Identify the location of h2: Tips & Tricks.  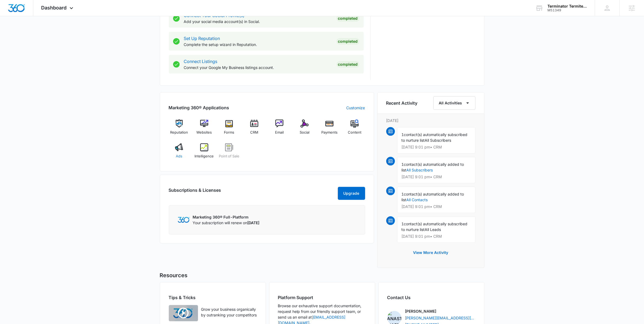
(213, 297).